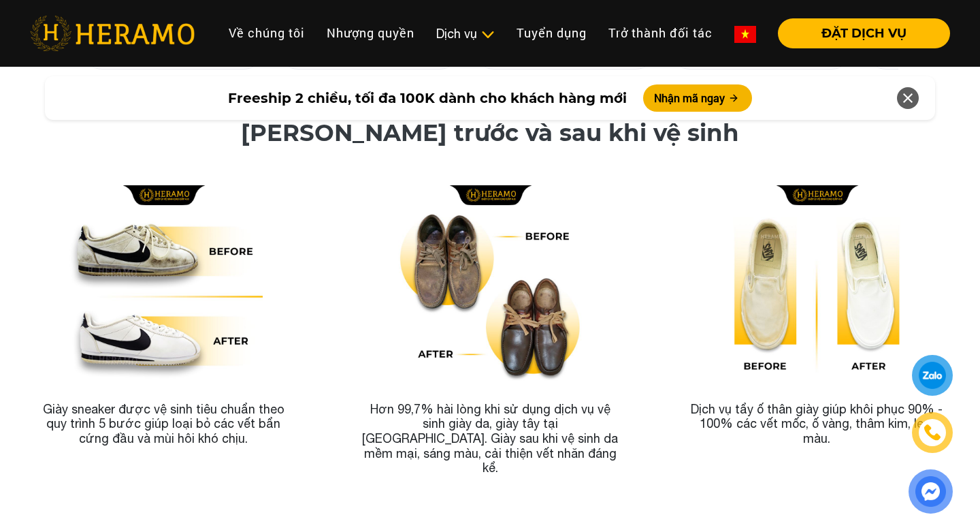  Describe the element at coordinates (817, 285) in the screenshot. I see `img: Heramo ve sinh cham soc giay boots da` at that location.